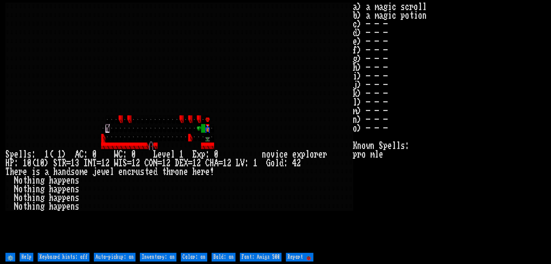 This screenshot has width=551, height=264. What do you see at coordinates (216, 163) in the screenshot?
I see `div: A` at bounding box center [216, 163].